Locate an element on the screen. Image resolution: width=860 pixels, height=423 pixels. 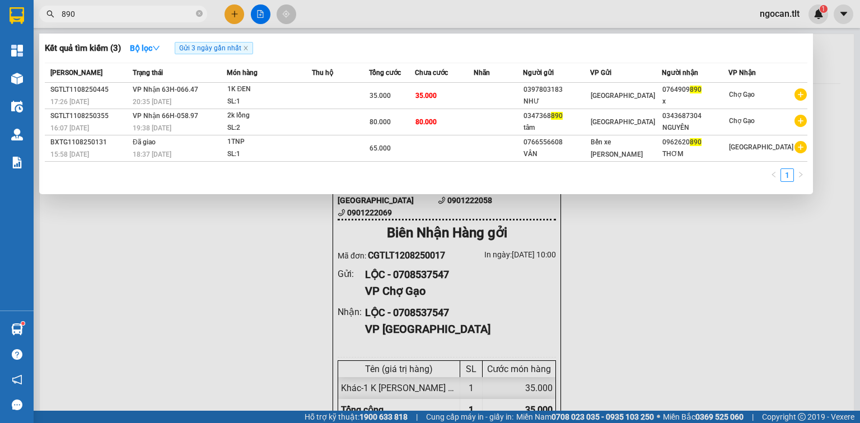
a: 1 is located at coordinates (787, 175).